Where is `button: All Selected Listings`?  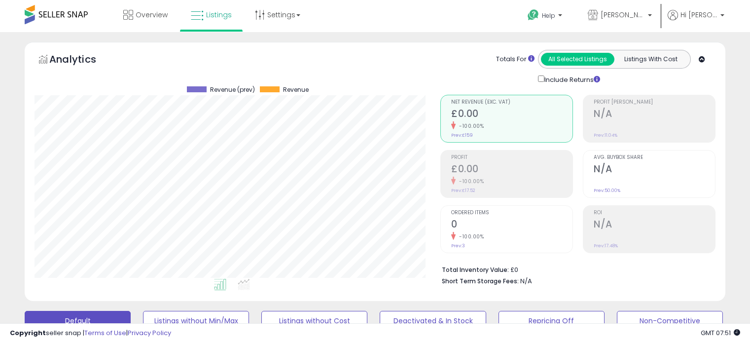 button: All Selected Listings is located at coordinates (578, 59).